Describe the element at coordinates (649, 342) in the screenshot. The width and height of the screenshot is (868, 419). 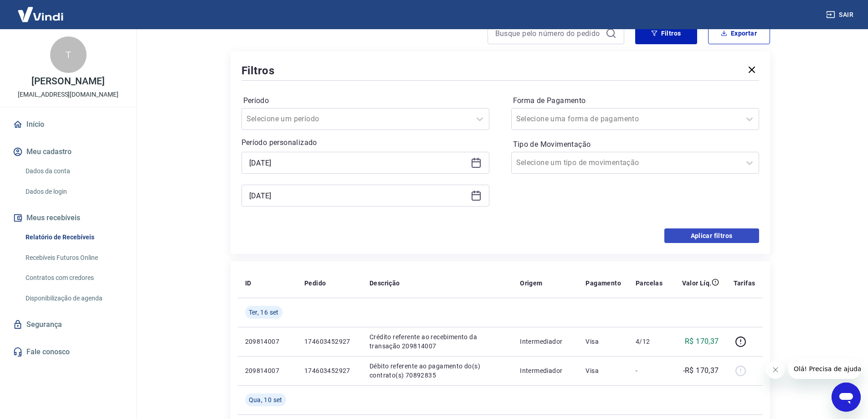
I see `p: 4/12` at that location.